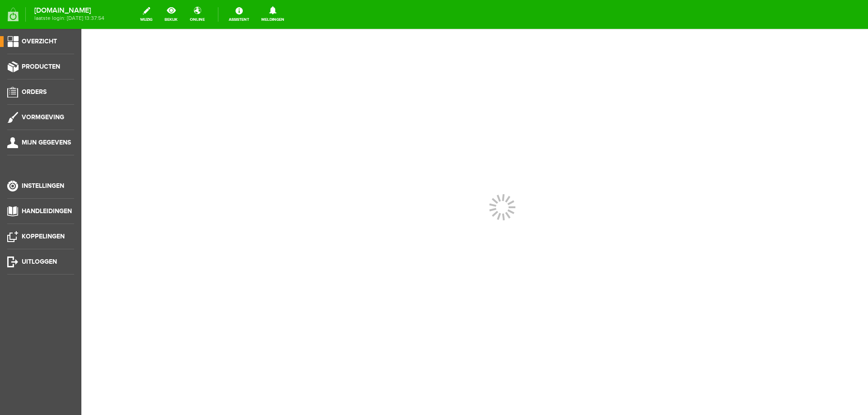 The height and width of the screenshot is (415, 868). Describe the element at coordinates (171, 14) in the screenshot. I see `a: bekijk` at that location.